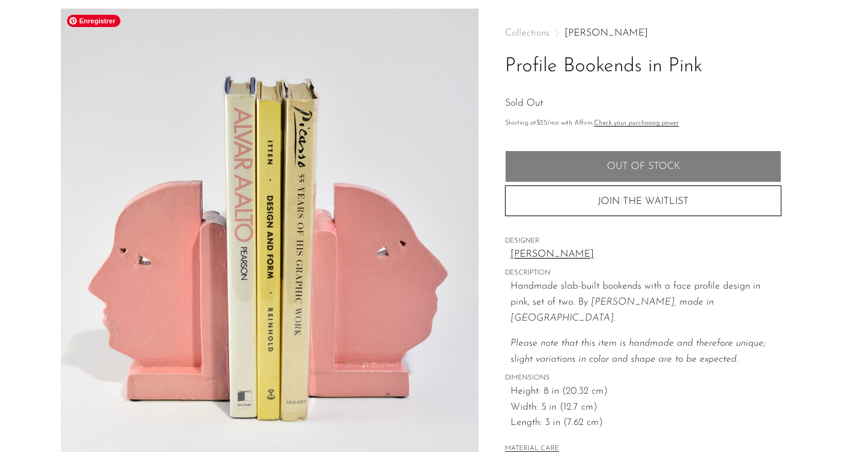 Image resolution: width=868 pixels, height=452 pixels. I want to click on span: DIMENSIONS, so click(643, 378).